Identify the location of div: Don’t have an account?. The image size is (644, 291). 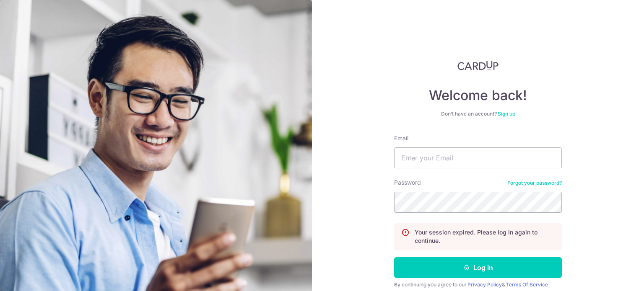
(478, 114).